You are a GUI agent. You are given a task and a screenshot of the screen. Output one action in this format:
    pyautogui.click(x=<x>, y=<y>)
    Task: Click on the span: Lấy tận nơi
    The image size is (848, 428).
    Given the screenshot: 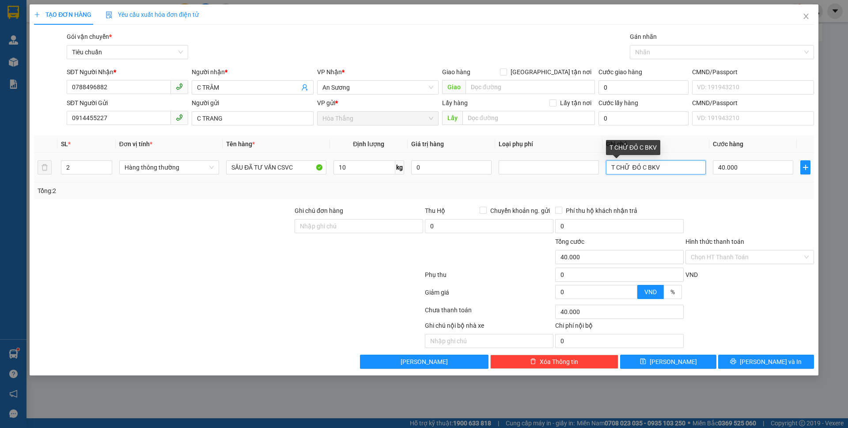 What is the action you would take?
    pyautogui.click(x=575, y=103)
    